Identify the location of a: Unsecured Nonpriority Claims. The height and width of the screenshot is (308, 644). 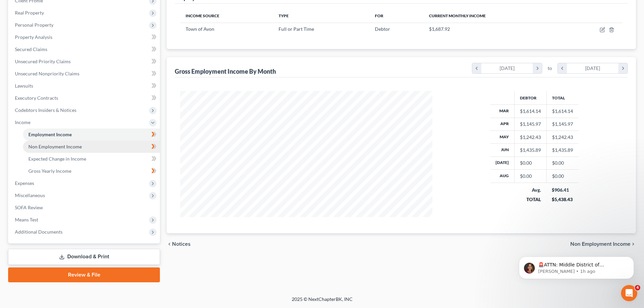
(85, 73).